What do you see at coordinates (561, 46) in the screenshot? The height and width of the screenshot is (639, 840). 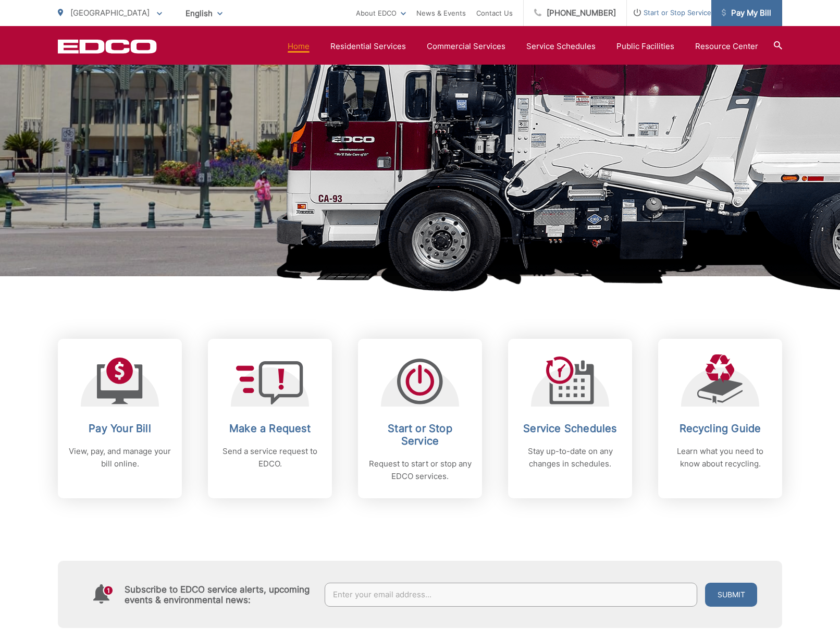 I see `a: Service Schedules` at bounding box center [561, 46].